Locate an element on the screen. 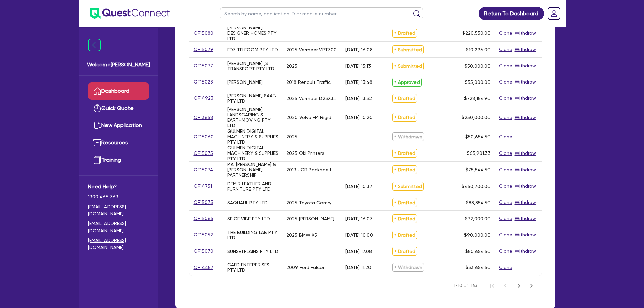 The image size is (644, 308). span: 1-10 of 1163 is located at coordinates (465, 286).